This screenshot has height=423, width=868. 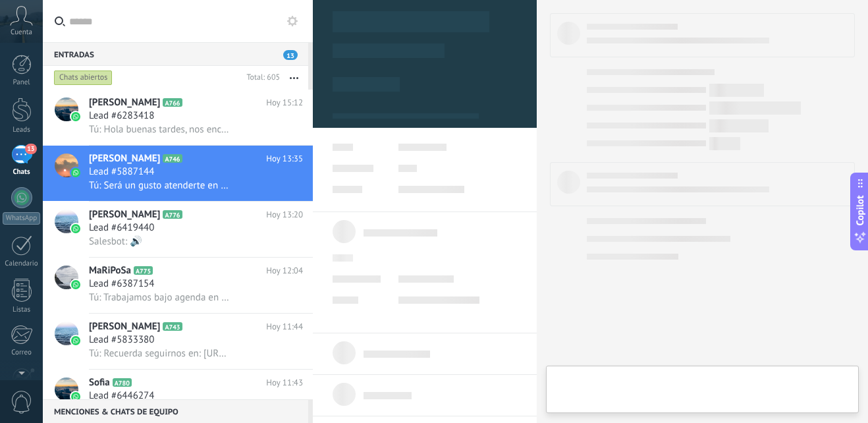 What do you see at coordinates (176, 411) in the screenshot?
I see `div: Menciones & Chats de equipo` at bounding box center [176, 411].